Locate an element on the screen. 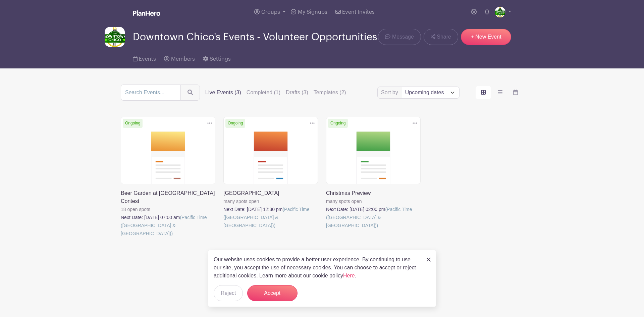 The width and height of the screenshot is (644, 317). label: Live Events (3) is located at coordinates (223, 92).